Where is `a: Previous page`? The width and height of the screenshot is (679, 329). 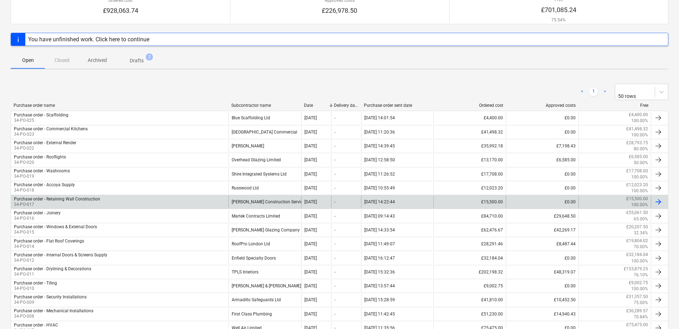
a: Previous page is located at coordinates (582, 92).